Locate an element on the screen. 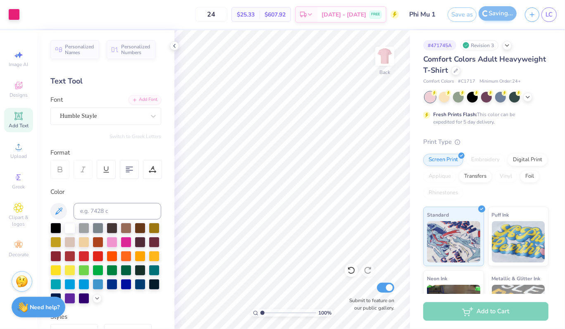 This screenshot has width=565, height=329. div: Text Tool is located at coordinates (106, 81).